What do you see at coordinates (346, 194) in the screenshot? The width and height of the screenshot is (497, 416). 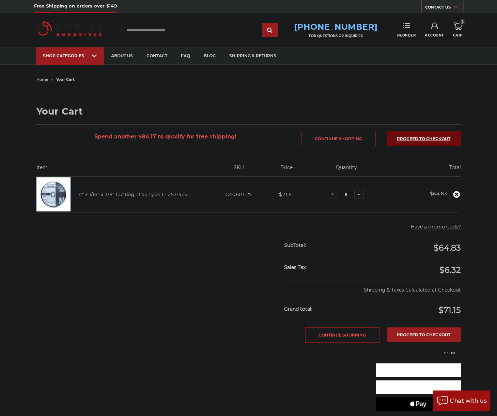 I see `input: 4" x 1/16" x 3/8" Cutting Disc Type 1 - 25 Pack Quantity:` at bounding box center [346, 194].